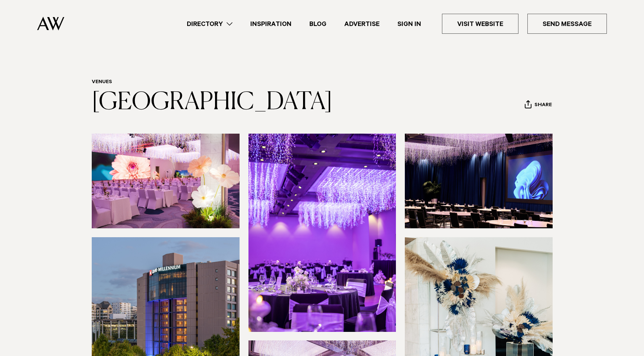  What do you see at coordinates (102, 83) in the screenshot?
I see `a: Venues` at bounding box center [102, 83].